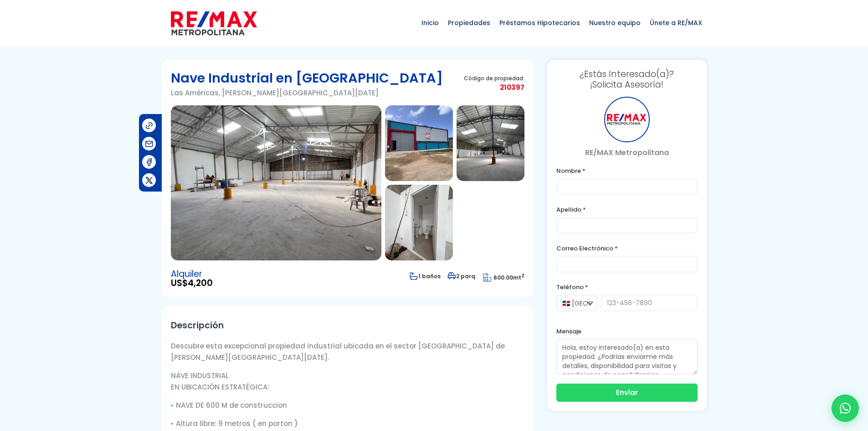 Image resolution: width=868 pixels, height=431 pixels. I want to click on button: Enviar, so click(627, 392).